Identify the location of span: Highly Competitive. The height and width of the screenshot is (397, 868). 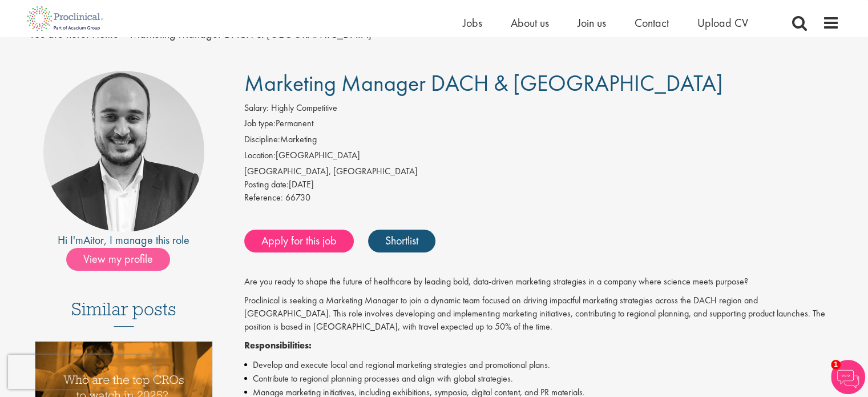
(304, 108).